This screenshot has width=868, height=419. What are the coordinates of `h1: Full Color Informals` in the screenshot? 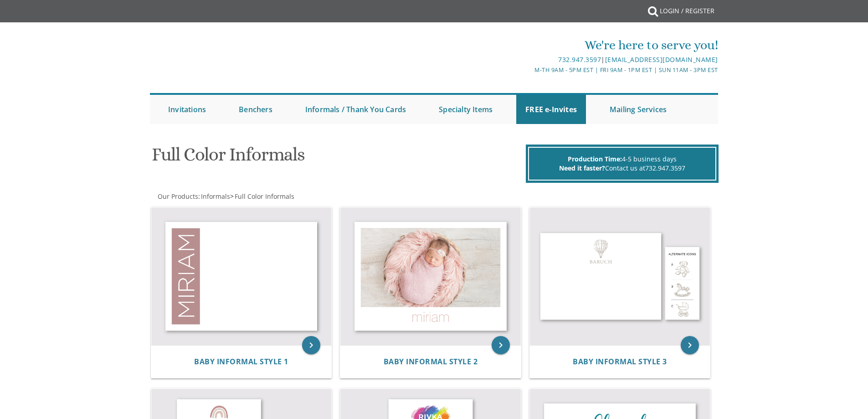 It's located at (337, 158).